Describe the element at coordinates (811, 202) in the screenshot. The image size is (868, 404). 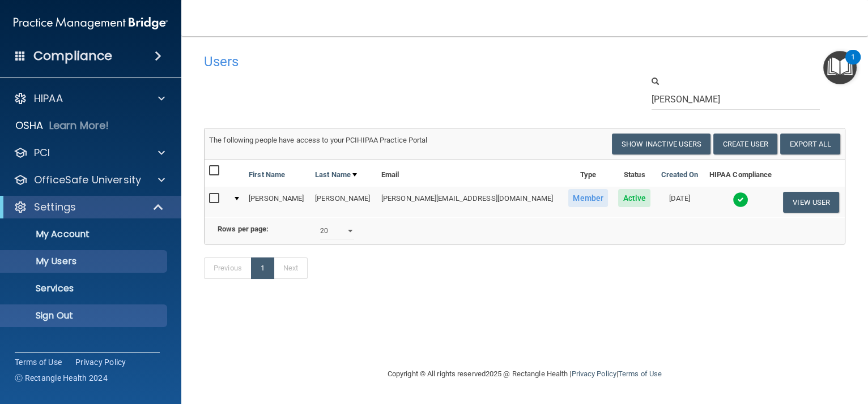
I see `button: View User` at that location.